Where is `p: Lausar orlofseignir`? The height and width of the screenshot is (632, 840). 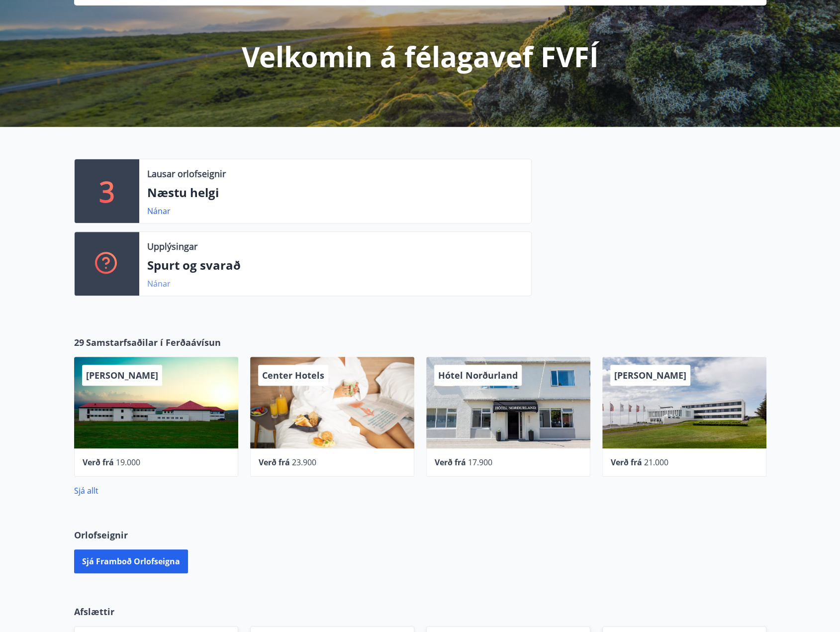 p: Lausar orlofseignir is located at coordinates (187, 174).